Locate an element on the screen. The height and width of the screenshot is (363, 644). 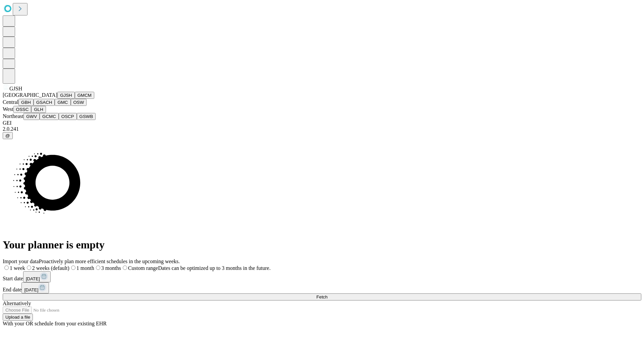
div: 2.0.241 is located at coordinates (322, 129).